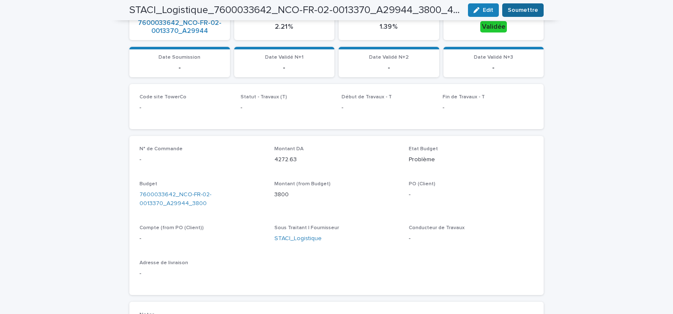 The width and height of the screenshot is (673, 314). I want to click on span: Date Soumission, so click(179, 57).